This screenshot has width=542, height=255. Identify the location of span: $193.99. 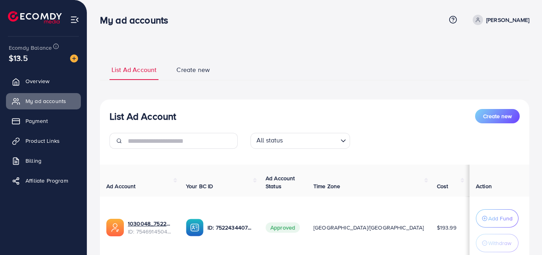
(447, 228).